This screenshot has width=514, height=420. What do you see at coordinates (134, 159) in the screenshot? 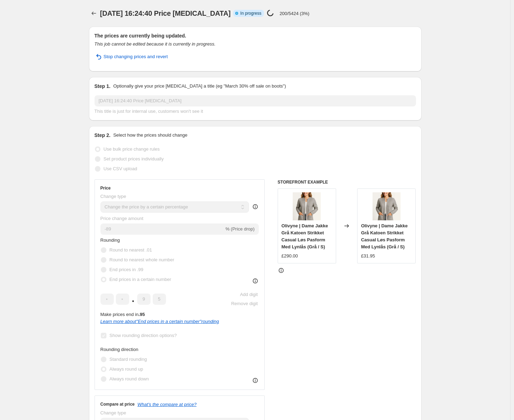
I see `span: Set product prices individually` at bounding box center [134, 159].